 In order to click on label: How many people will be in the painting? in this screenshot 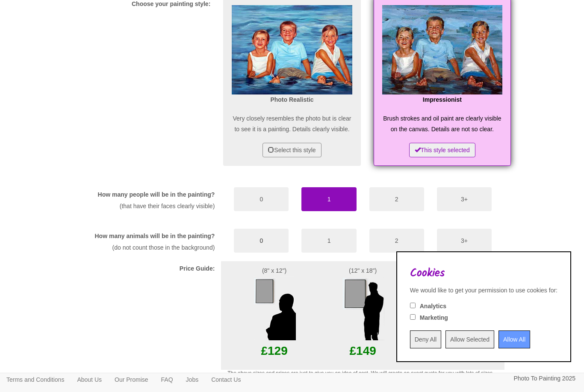, I will do `click(156, 194)`.